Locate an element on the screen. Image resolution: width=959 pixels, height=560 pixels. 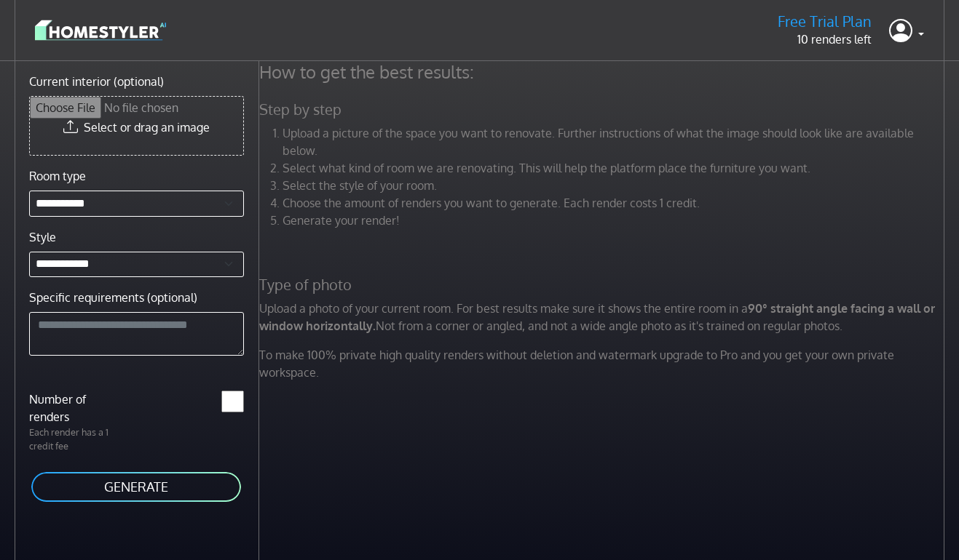
label: Number of renders is located at coordinates (78, 408).